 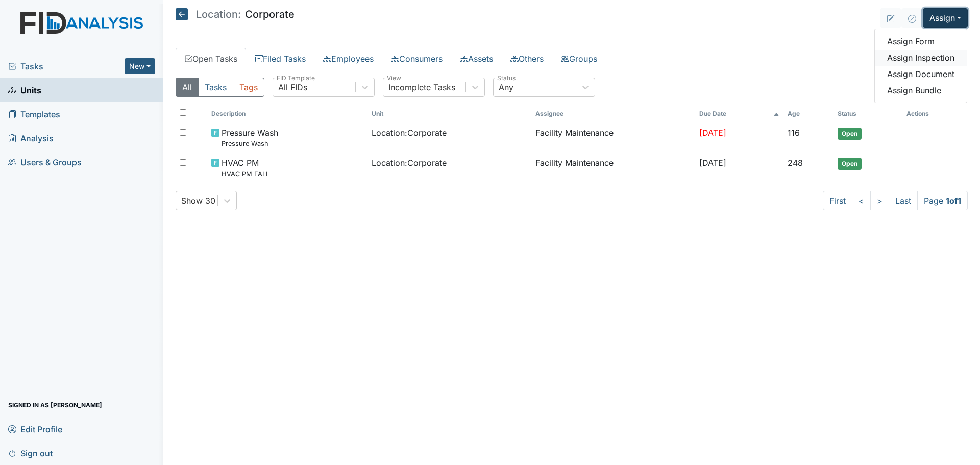 I want to click on strong: 1 of 1, so click(x=953, y=201).